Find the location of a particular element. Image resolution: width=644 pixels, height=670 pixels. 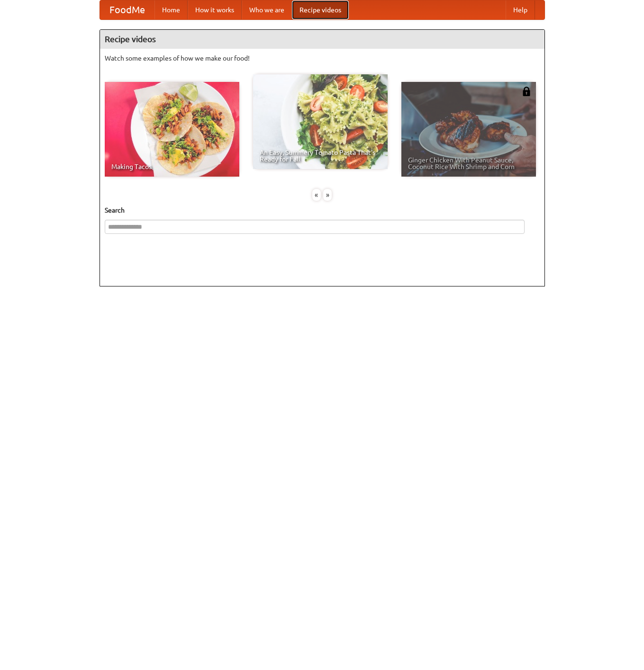

a: How it works is located at coordinates (214, 10).